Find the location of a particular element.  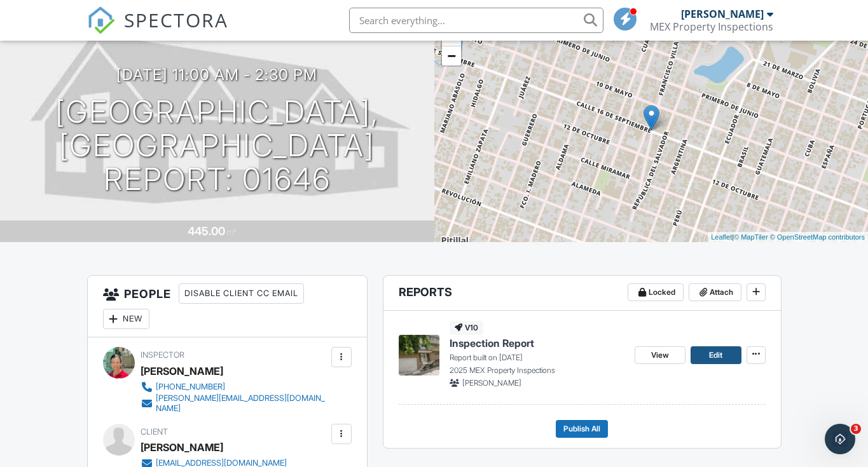

a: Zoom out is located at coordinates (452, 56).